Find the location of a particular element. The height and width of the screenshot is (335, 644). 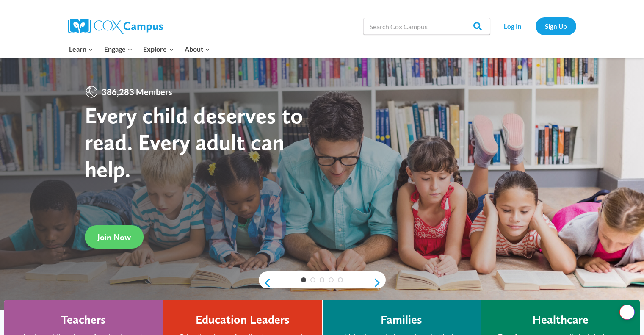

input: Search Cox Campus is located at coordinates (426, 26).